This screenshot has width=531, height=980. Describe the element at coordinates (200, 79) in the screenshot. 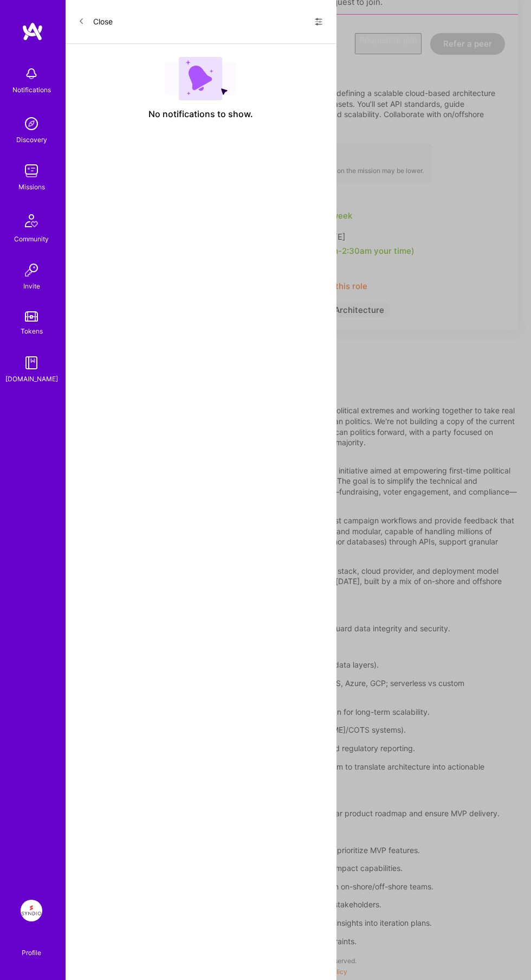

I see `img: empty` at that location.